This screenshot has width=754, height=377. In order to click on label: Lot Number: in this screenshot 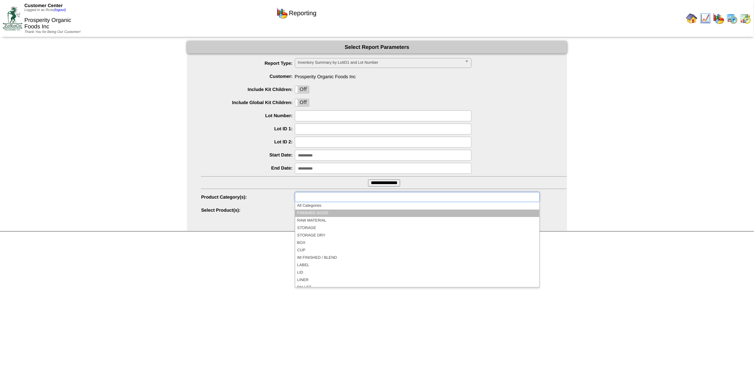, I will do `click(248, 115)`.